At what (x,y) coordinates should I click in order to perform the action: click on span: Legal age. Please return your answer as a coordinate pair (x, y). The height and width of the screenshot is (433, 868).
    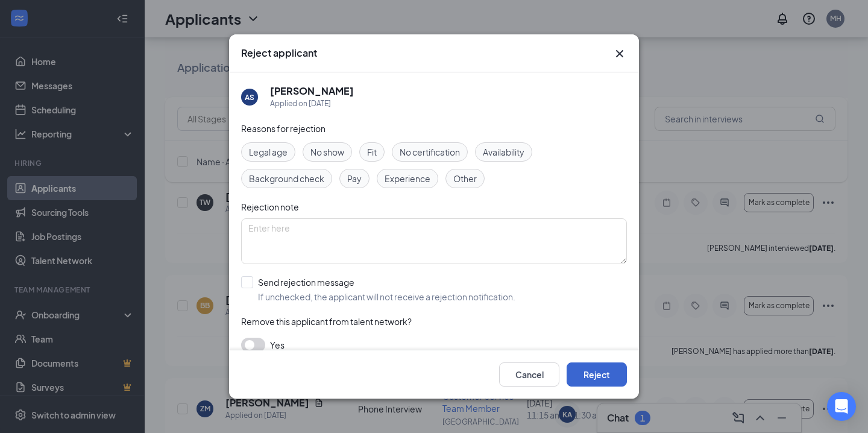
    Looking at the image, I should click on (268, 152).